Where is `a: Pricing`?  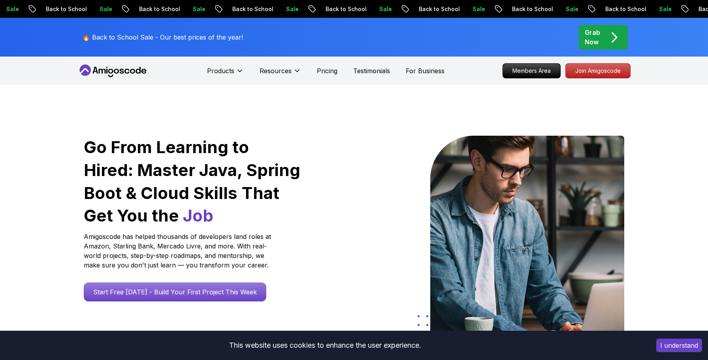
a: Pricing is located at coordinates (327, 71).